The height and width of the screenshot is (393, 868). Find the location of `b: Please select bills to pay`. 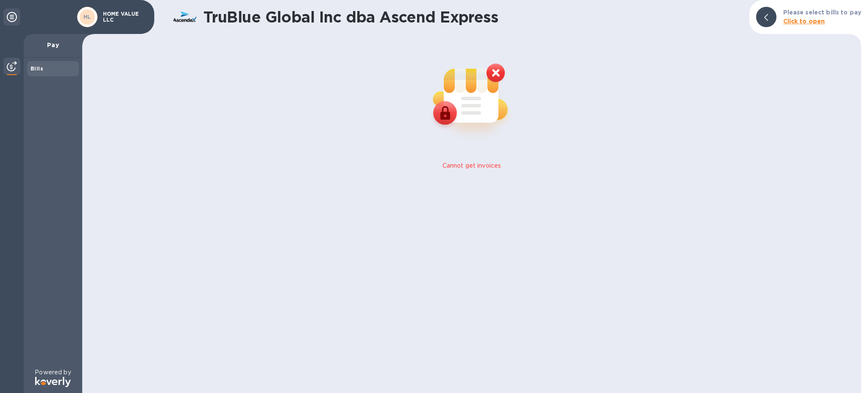

b: Please select bills to pay is located at coordinates (822, 12).